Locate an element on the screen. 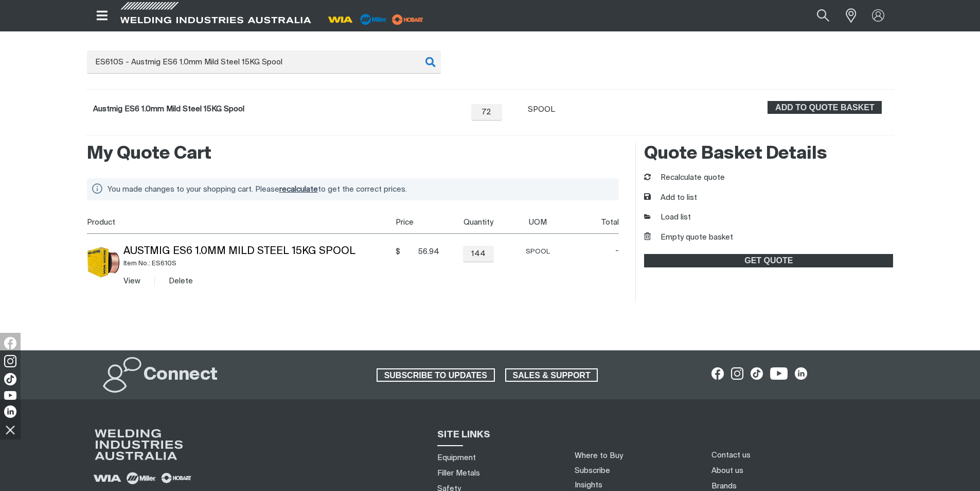 Image resolution: width=980 pixels, height=491 pixels. div: Product or group for quick order is located at coordinates (491, 93).